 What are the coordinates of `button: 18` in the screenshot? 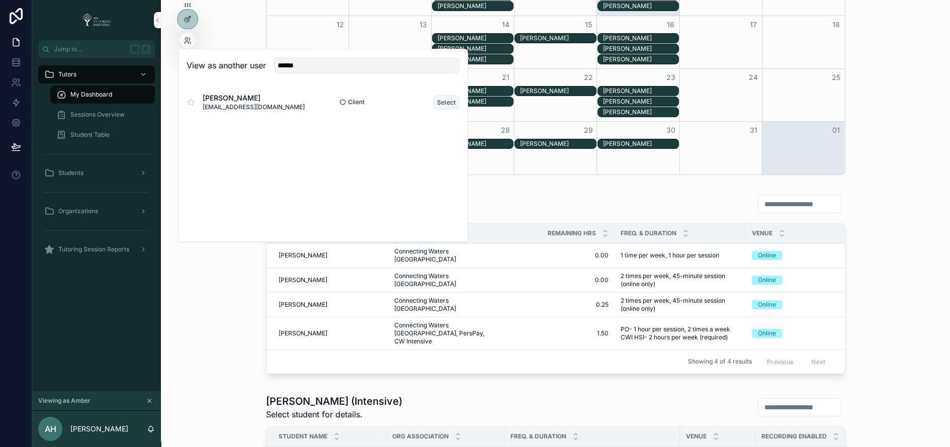 It's located at (836, 25).